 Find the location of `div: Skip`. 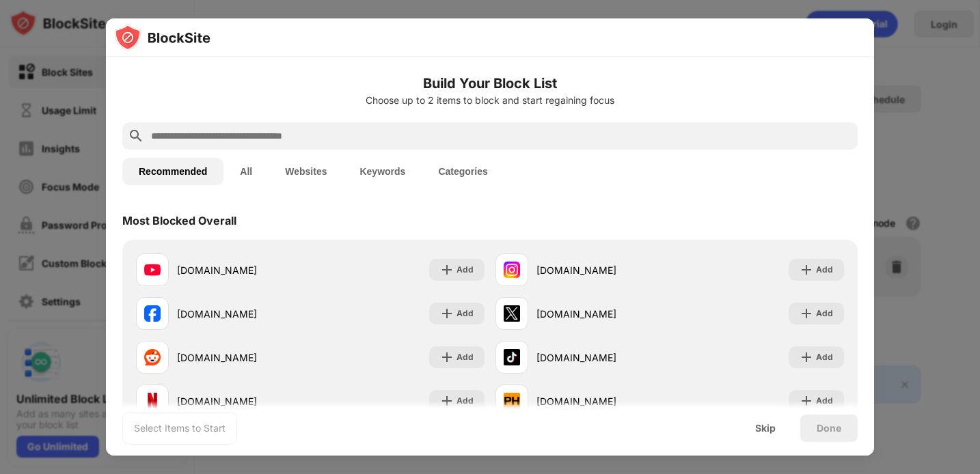

div: Skip is located at coordinates (765, 428).